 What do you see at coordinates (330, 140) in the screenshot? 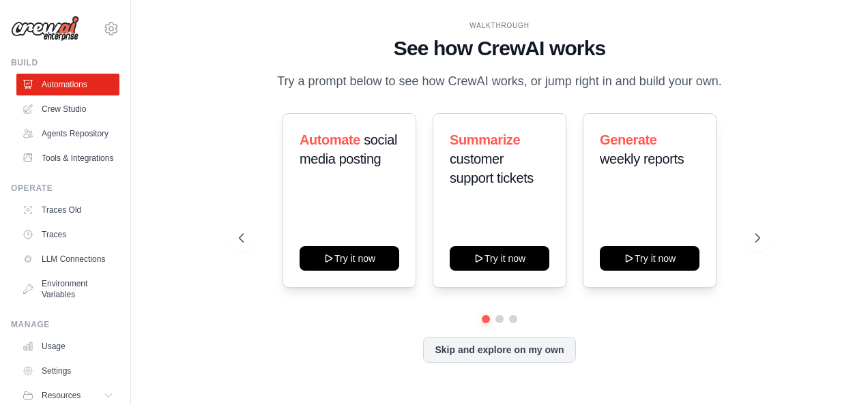
I see `span: Automate` at bounding box center [330, 140].